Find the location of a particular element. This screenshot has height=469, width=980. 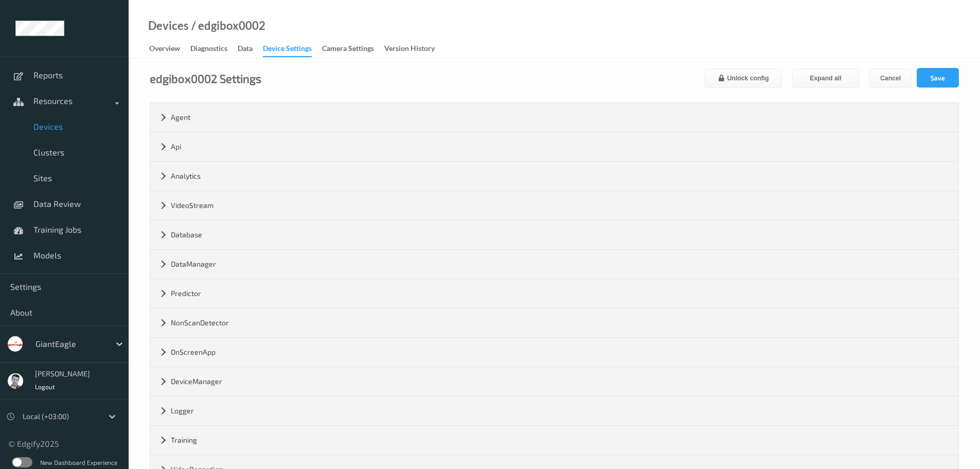

div: Database is located at coordinates (554, 235).